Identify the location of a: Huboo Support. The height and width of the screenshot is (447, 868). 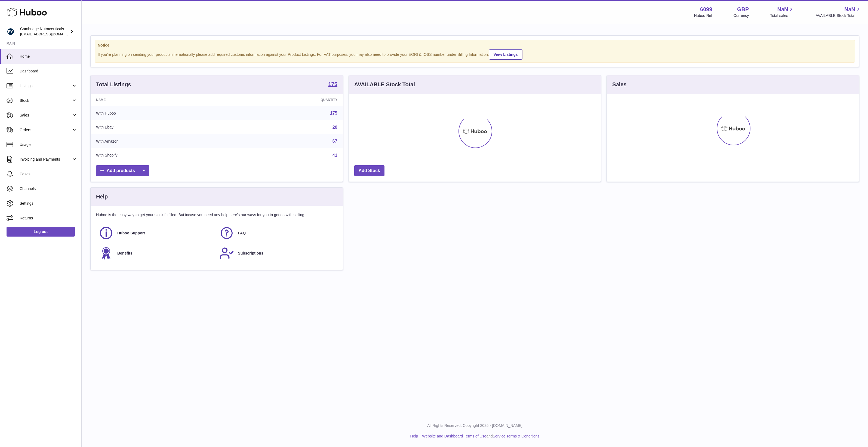
(156, 233).